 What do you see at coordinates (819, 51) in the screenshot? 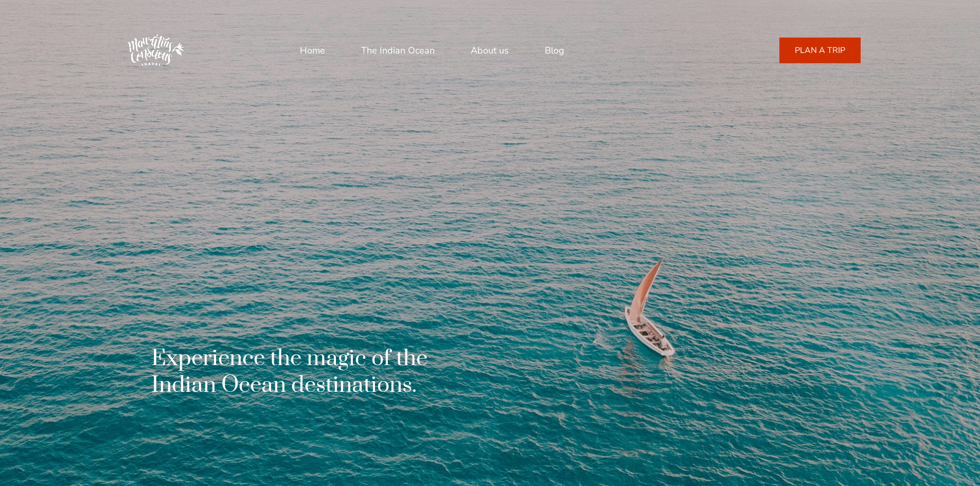
I see `a: PLAN A TRIP` at bounding box center [819, 51].